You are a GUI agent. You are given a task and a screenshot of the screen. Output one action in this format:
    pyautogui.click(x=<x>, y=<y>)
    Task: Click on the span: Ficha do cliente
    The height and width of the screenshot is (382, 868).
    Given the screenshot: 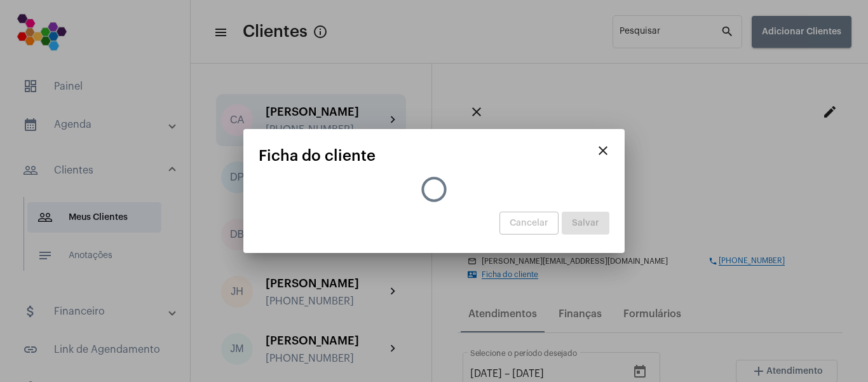 What is the action you would take?
    pyautogui.click(x=317, y=155)
    